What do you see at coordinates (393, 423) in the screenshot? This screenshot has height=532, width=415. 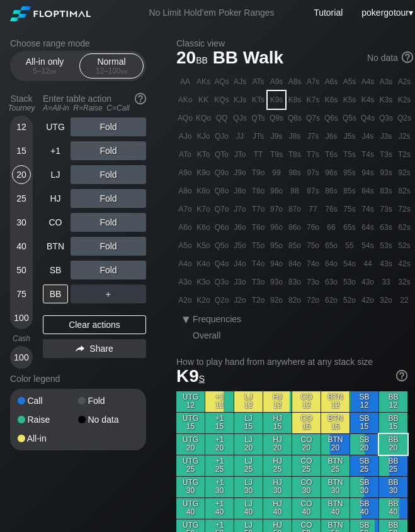 I see `div: BB 15` at bounding box center [393, 423].